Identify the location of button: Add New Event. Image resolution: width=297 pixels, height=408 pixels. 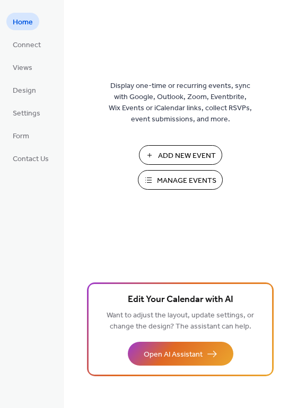
(180, 155).